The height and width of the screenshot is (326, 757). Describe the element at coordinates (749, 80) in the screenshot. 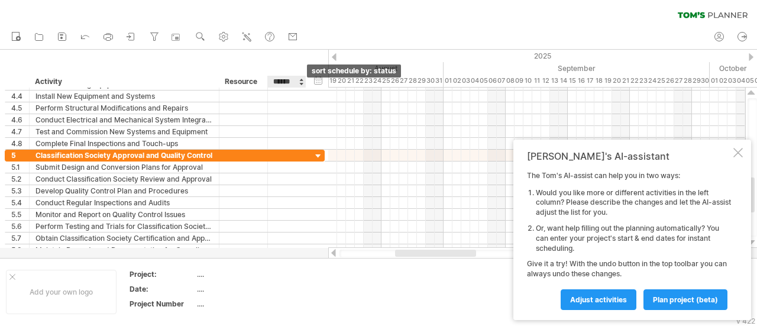

I see `div: Sunday, 5 October 2025` at that location.